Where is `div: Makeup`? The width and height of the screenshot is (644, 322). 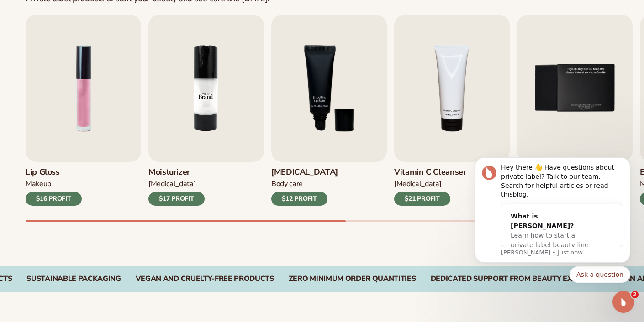
div: Makeup is located at coordinates (53, 184).